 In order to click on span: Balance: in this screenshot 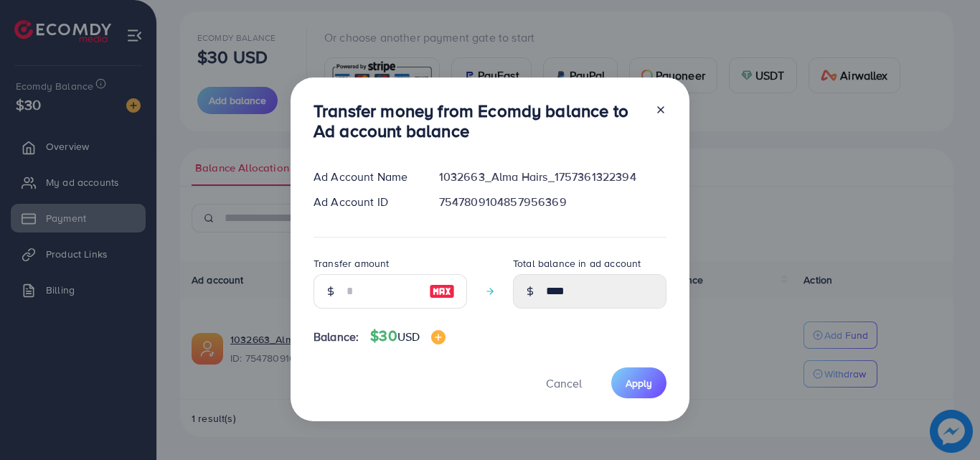, I will do `click(336, 337)`.